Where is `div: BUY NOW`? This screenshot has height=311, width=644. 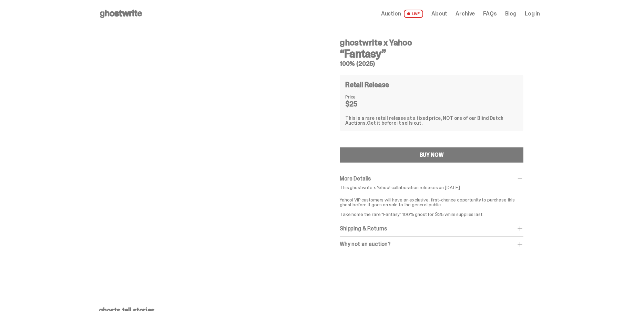
div: BUY NOW is located at coordinates (432, 155).